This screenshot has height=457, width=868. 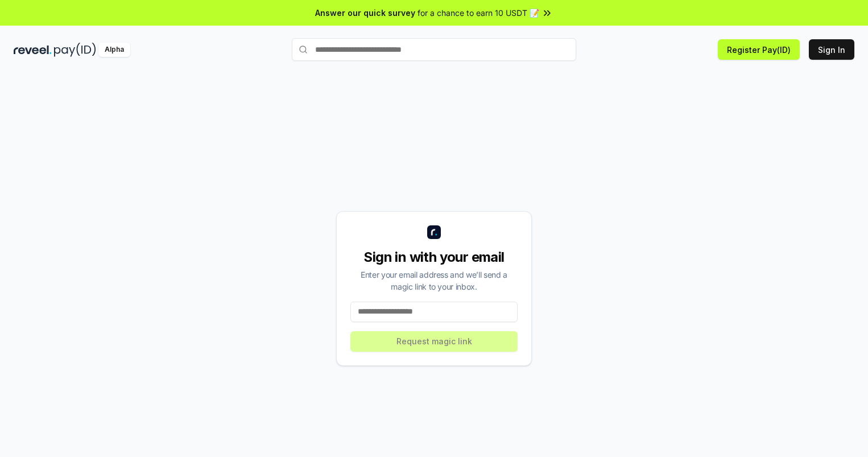 I want to click on div: Sign in with your email, so click(x=434, y=257).